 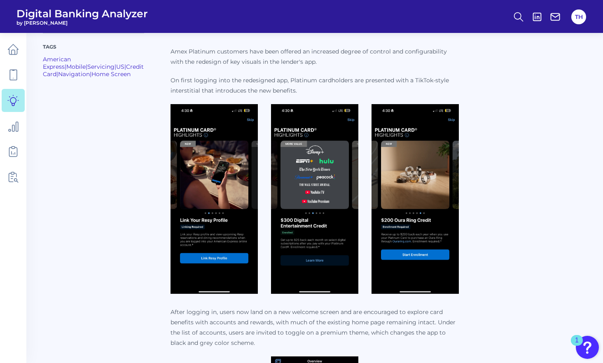 What do you see at coordinates (57, 63) in the screenshot?
I see `a: American Express` at bounding box center [57, 63].